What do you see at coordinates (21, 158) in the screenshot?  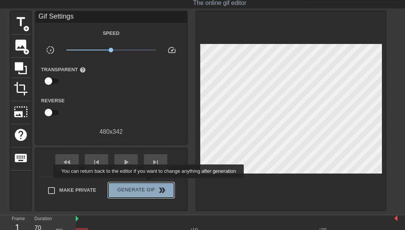 I see `span: keyboard` at bounding box center [21, 158].